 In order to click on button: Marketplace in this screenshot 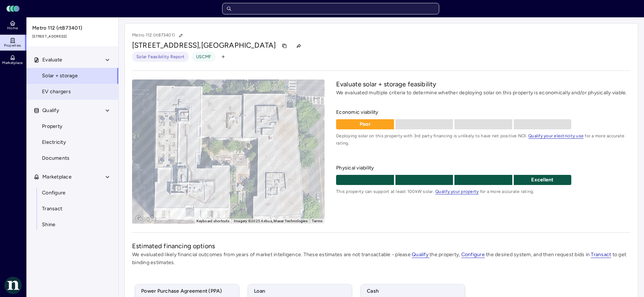, I will do `click(73, 177)`.